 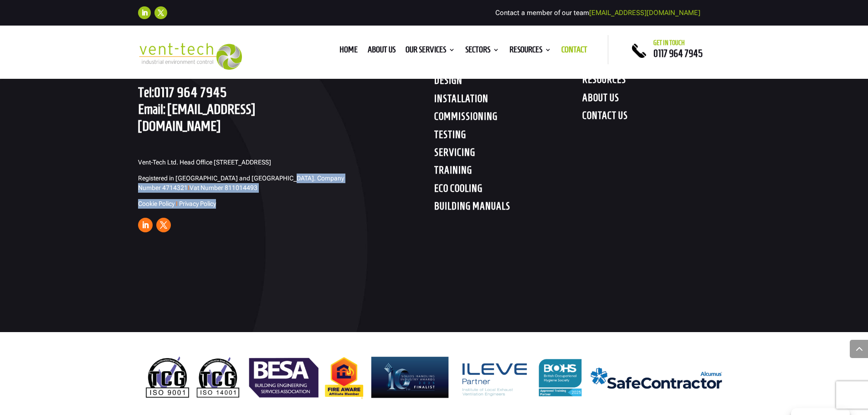 I want to click on h4: INSTALLATION, so click(x=508, y=101).